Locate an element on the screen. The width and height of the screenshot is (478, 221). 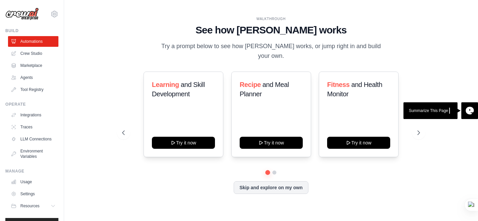
a: Agents is located at coordinates (33, 77).